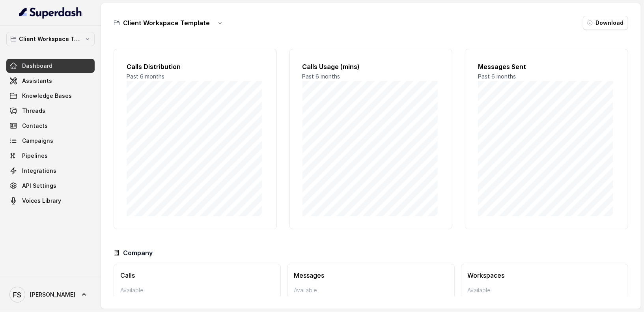 This screenshot has width=644, height=312. I want to click on a: Assistants, so click(50, 80).